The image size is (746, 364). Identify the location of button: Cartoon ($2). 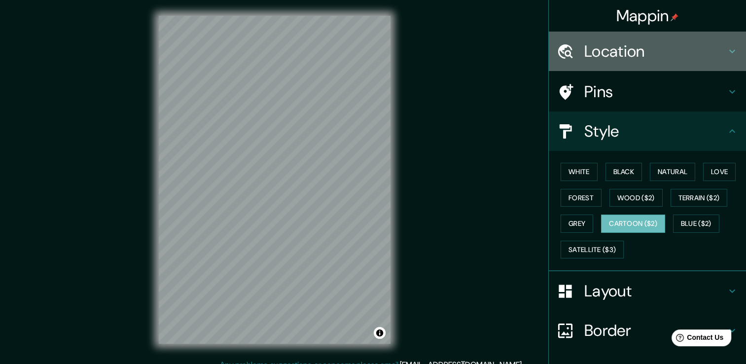
(633, 223).